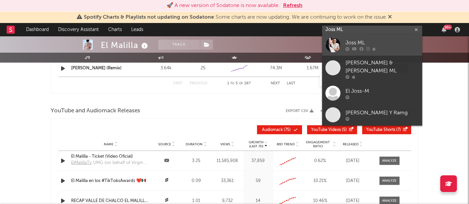 This screenshot has height=204, width=469. What do you see at coordinates (166, 68) in the screenshot?
I see `div: 3.64k` at bounding box center [166, 68].